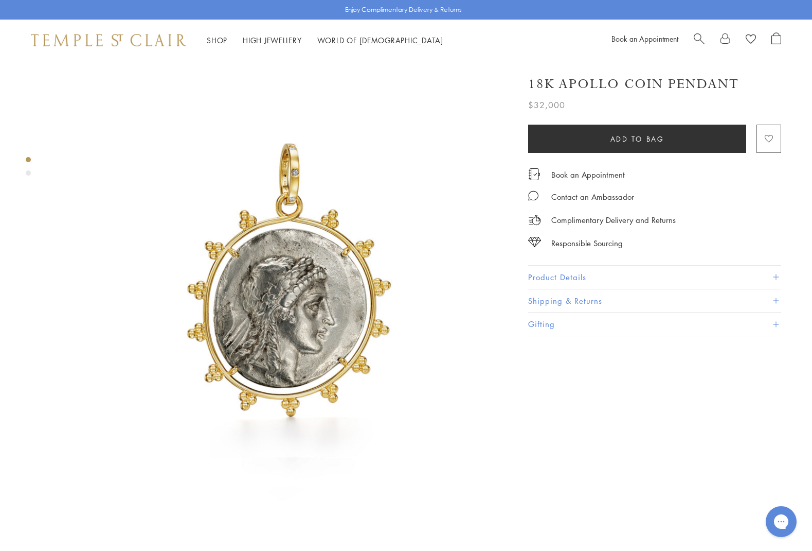 This screenshot has height=551, width=812. I want to click on p: Complimentary Delivery and Returns, so click(614, 220).